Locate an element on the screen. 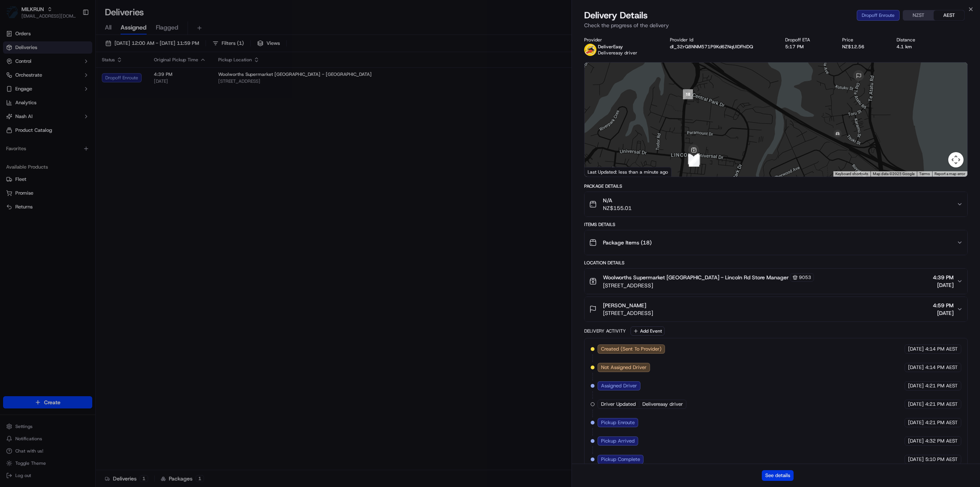  button: AEST is located at coordinates (949, 15).